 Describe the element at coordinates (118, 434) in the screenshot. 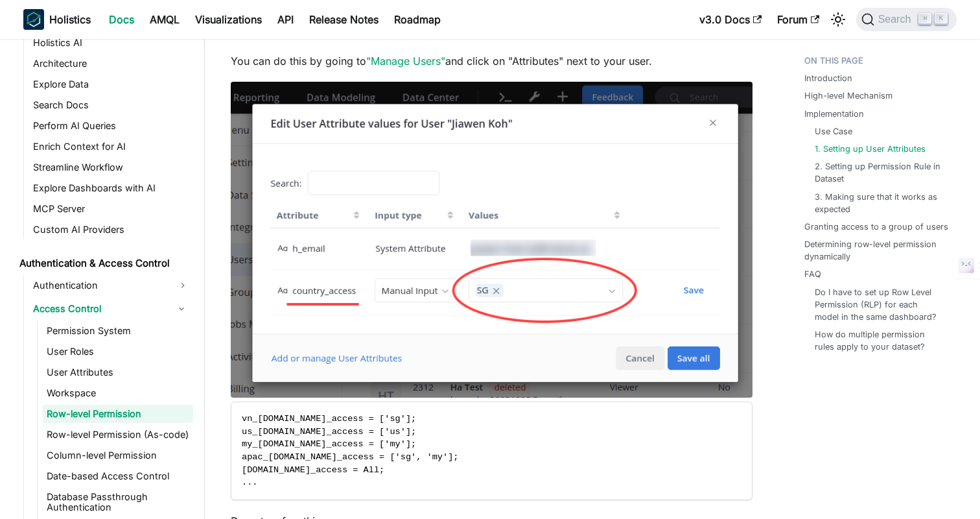

I see `a: Row-level Permission (As-code)` at that location.